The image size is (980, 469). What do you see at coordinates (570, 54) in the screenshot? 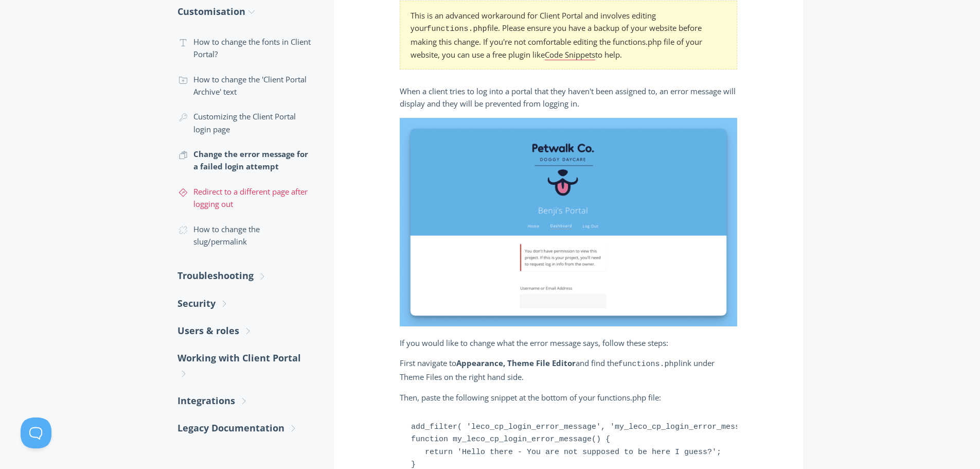
I see `a: Code Snippets` at bounding box center [570, 54].